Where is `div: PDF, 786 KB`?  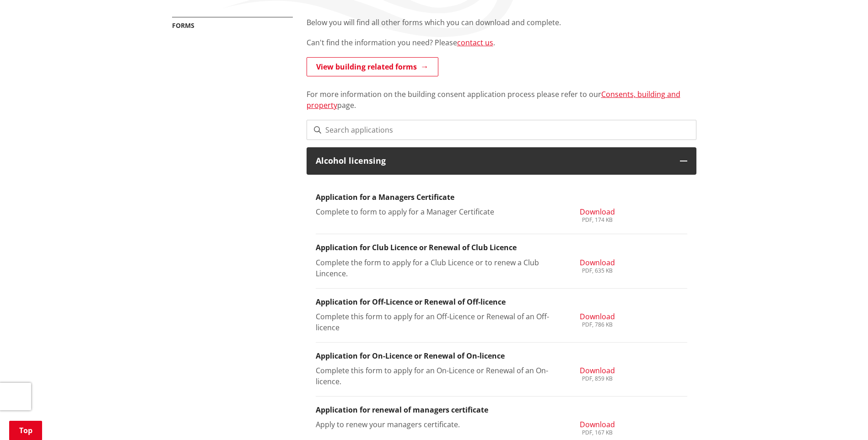 div: PDF, 786 KB is located at coordinates (598, 325).